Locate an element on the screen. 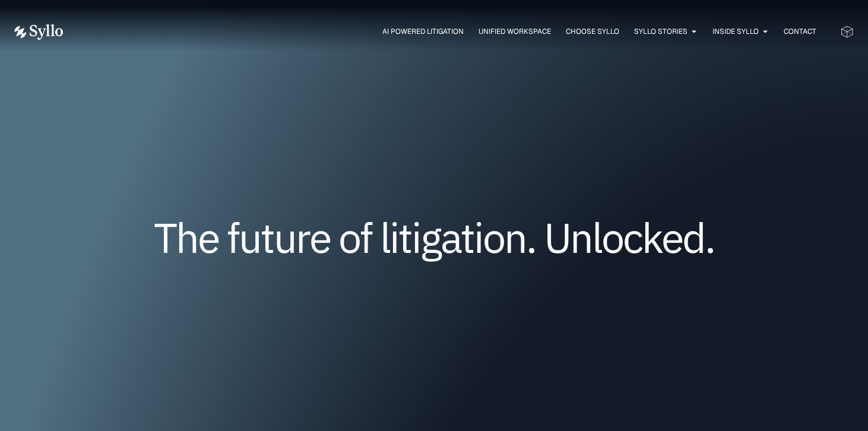  a: Contact is located at coordinates (799, 31).